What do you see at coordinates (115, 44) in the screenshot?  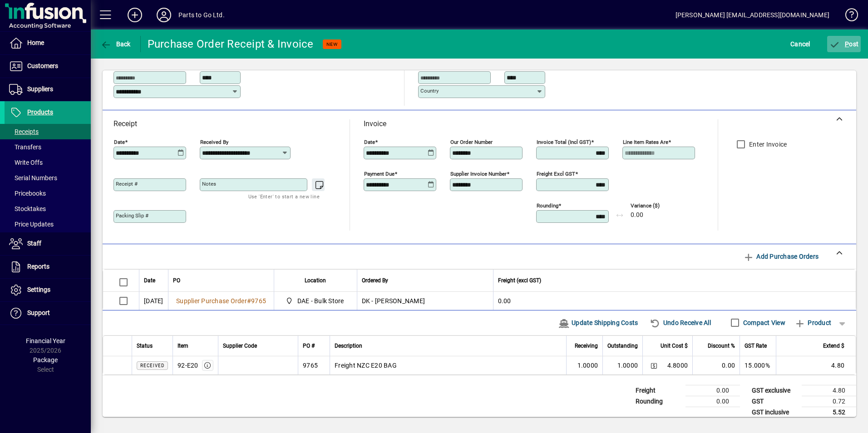 I see `button: Back` at bounding box center [115, 44].